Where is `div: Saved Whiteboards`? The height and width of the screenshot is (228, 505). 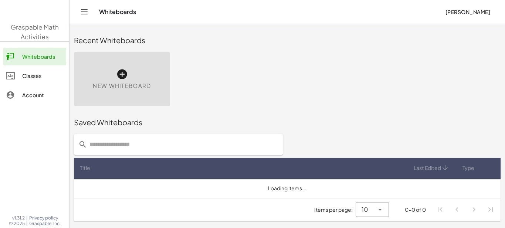 div: Saved Whiteboards is located at coordinates (287, 122).